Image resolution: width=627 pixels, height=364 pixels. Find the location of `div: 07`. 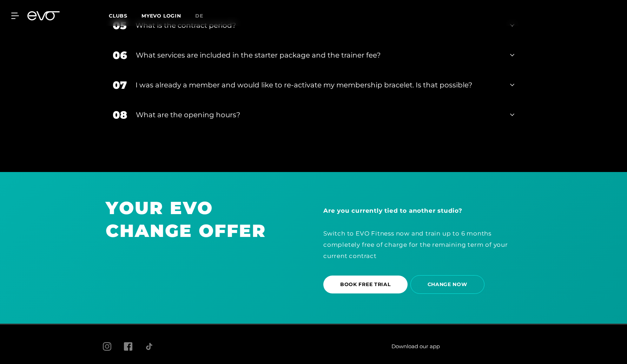

div: 07 is located at coordinates (120, 85).